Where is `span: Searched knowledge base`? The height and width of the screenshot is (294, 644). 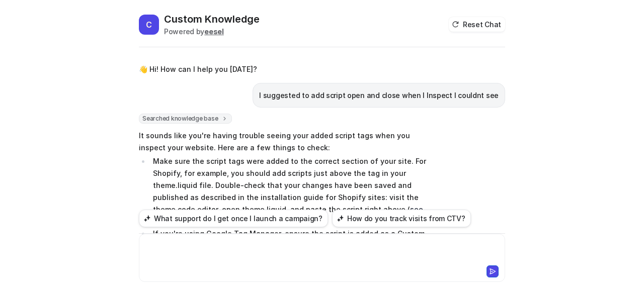 span: Searched knowledge base is located at coordinates (185, 119).